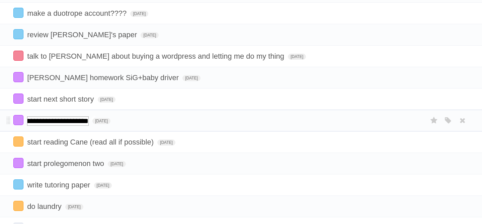  Describe the element at coordinates (78, 13) in the screenshot. I see `span: make a duotrope account????` at that location.